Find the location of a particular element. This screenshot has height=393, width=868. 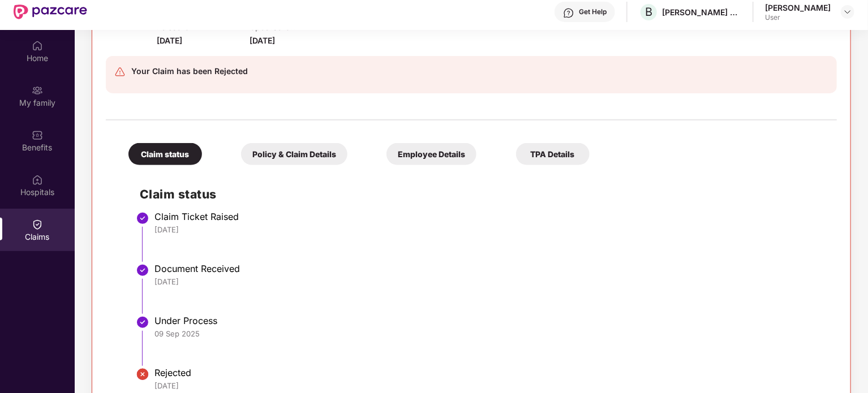

img: svg+xml;base64,PHN2ZyB3aWR0aD0iMjAiIGhlaWdodD0iMjAiIHZpZXdCb3g9IjAgMCAyMCAyMCIgZmlsbD0ibm9uZSIgeG... is located at coordinates (37, 91).